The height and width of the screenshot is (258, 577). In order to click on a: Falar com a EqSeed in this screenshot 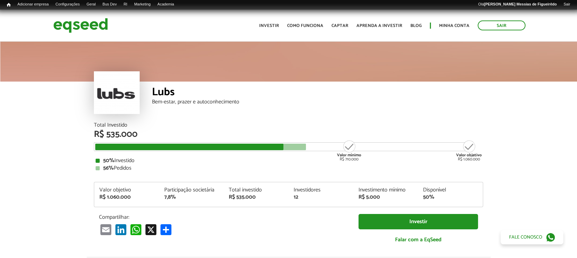, I will do `click(418, 240)`.